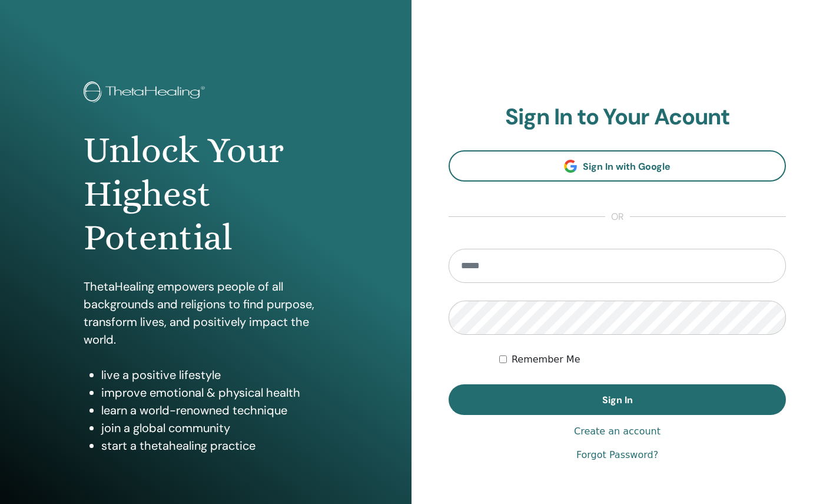  Describe the element at coordinates (215, 374) in the screenshot. I see `li: live a positive lifestyle` at that location.